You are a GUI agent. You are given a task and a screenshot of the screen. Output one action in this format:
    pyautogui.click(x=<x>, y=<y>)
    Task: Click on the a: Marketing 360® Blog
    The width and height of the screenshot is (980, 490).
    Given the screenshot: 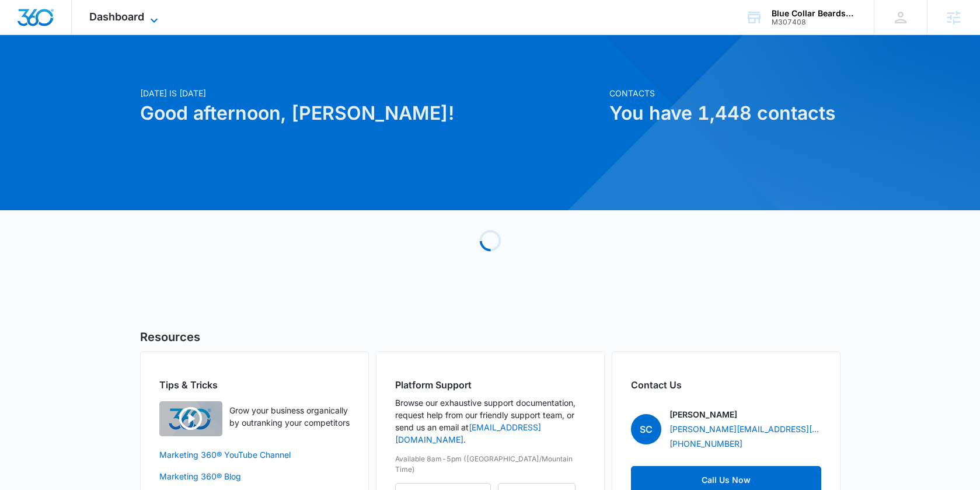 What is the action you would take?
    pyautogui.click(x=254, y=476)
    